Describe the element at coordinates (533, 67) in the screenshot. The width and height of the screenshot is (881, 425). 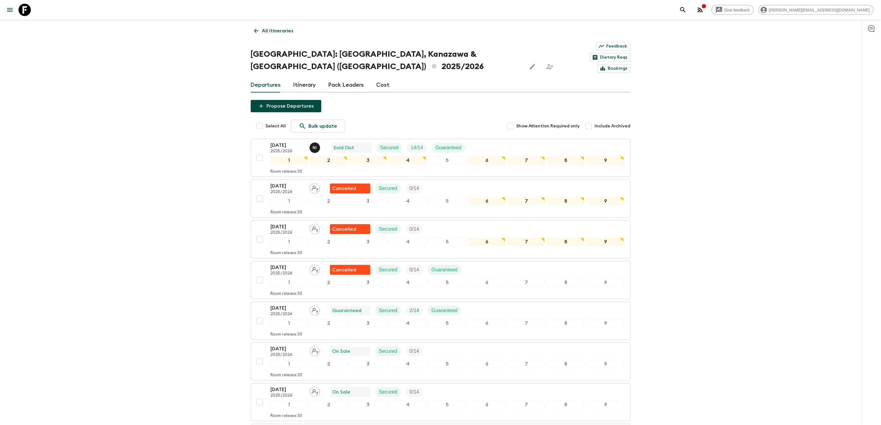
I see `button: Edit this itinerary` at that location.